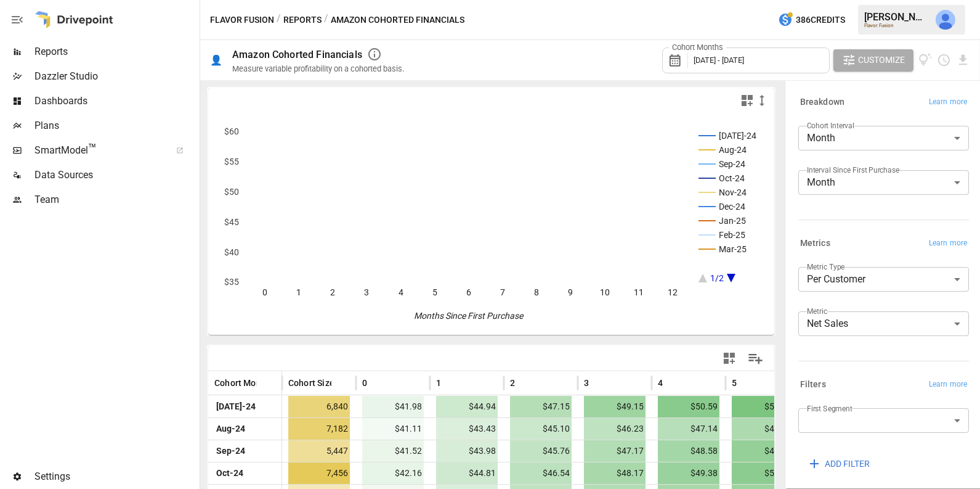 The image size is (980, 489). Describe the element at coordinates (732, 235) in the screenshot. I see `text: Feb-25` at that location.